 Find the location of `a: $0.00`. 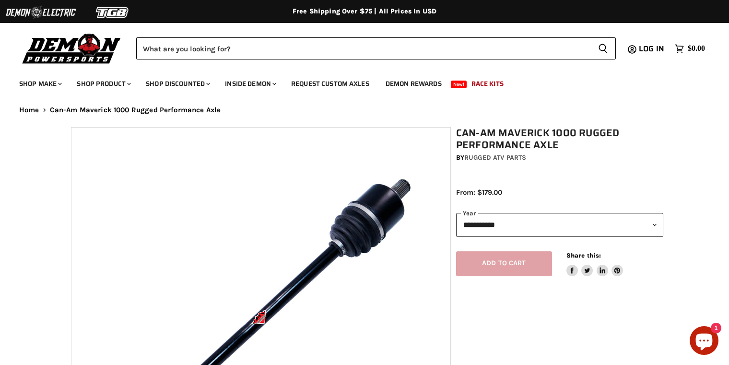

a: $0.00 is located at coordinates (690, 48).